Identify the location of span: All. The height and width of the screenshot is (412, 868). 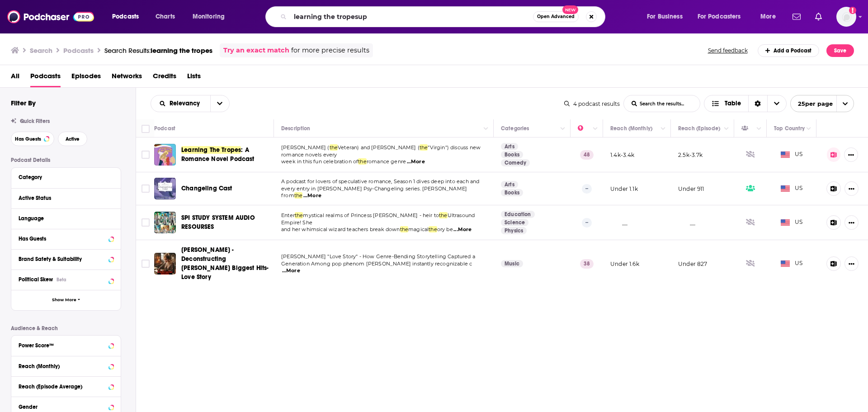
(15, 78).